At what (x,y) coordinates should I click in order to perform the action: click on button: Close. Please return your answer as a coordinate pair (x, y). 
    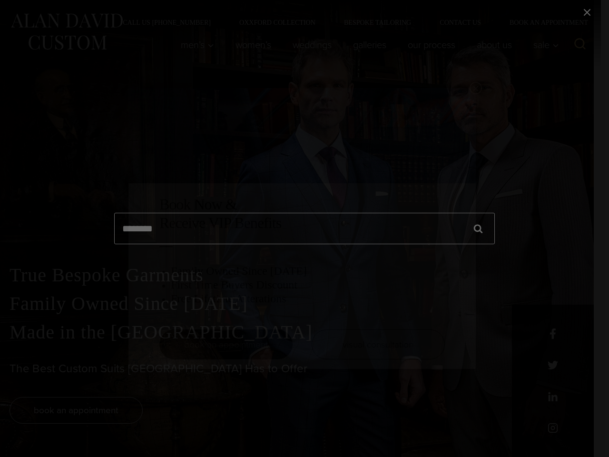
    Looking at the image, I should click on (476, 88).